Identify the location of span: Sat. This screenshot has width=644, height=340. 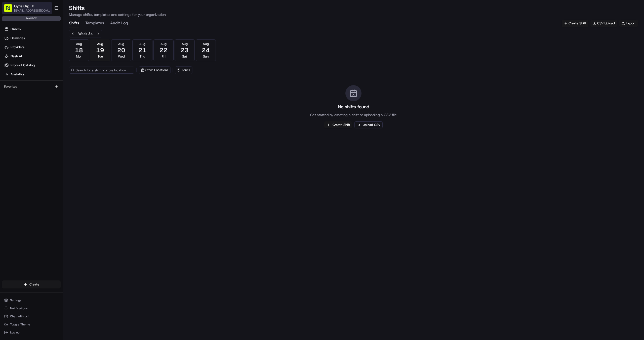
(185, 56).